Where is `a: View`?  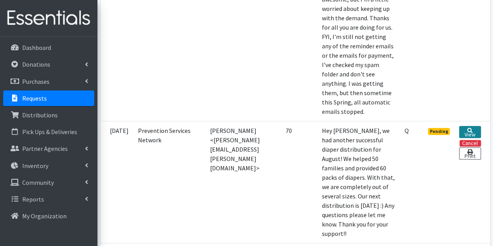
a: View is located at coordinates (469, 132).